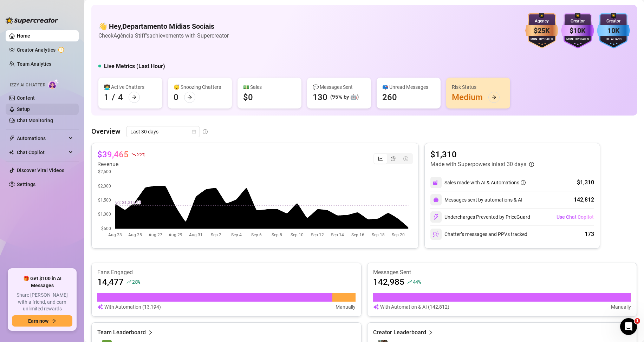  Describe the element at coordinates (614, 39) in the screenshot. I see `div: Total Fans` at that location.